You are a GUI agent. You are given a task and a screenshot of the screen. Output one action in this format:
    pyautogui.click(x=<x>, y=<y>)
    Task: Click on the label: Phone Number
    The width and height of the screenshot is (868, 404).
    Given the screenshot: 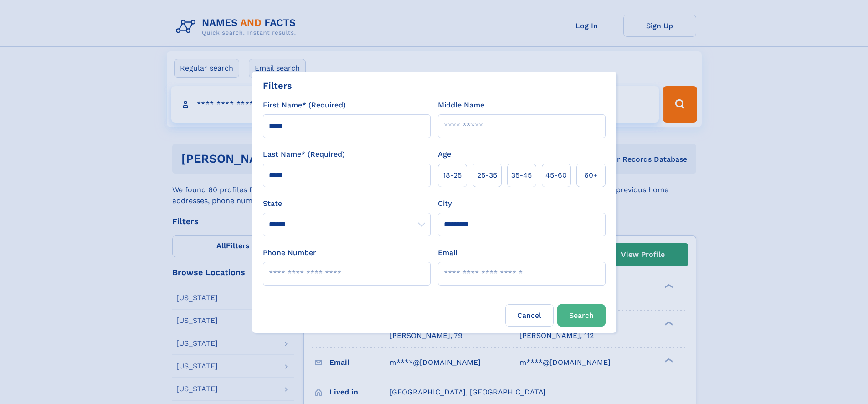 What is the action you would take?
    pyautogui.click(x=290, y=253)
    